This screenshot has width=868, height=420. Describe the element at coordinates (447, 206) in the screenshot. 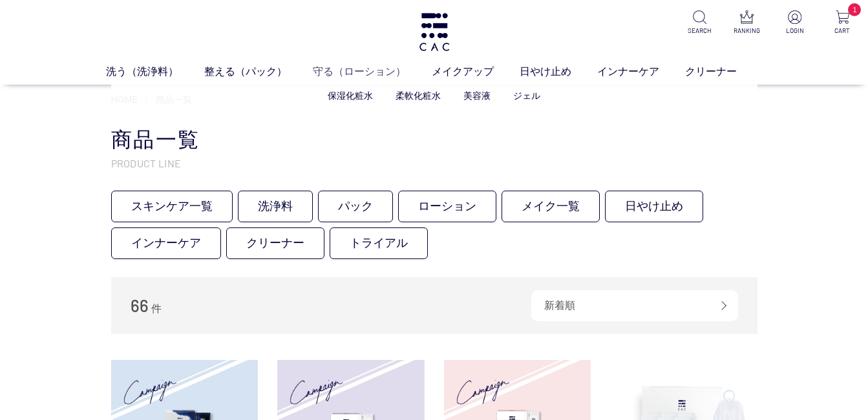

I see `a: ローション` at that location.